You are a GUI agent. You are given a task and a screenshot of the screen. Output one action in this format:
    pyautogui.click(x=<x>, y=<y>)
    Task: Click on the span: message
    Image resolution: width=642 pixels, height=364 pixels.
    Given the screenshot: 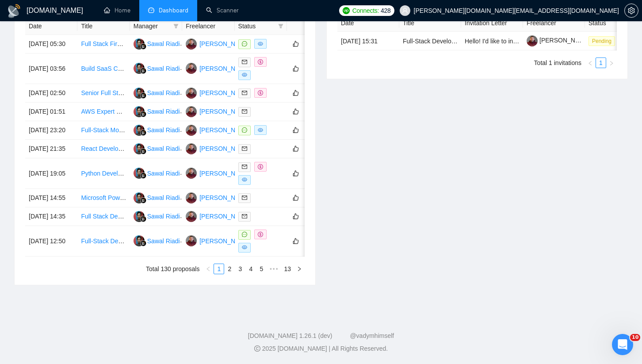 What is the action you would take?
    pyautogui.click(x=244, y=235)
    